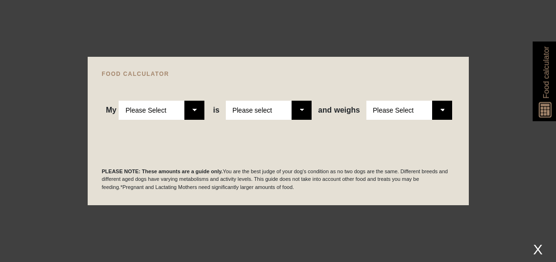  Describe the element at coordinates (278, 179) in the screenshot. I see `p: You are the best judge of your dog's condition as no two dogs are the same. Different breeds and ...` at that location.